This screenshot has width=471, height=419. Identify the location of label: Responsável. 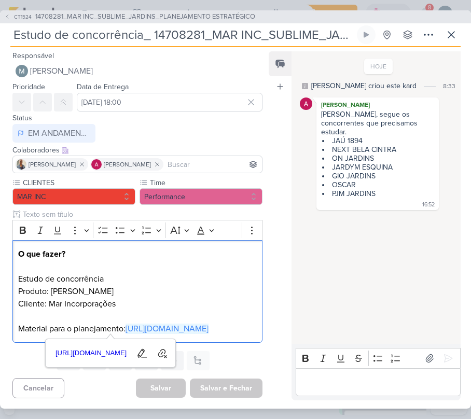
(33, 55).